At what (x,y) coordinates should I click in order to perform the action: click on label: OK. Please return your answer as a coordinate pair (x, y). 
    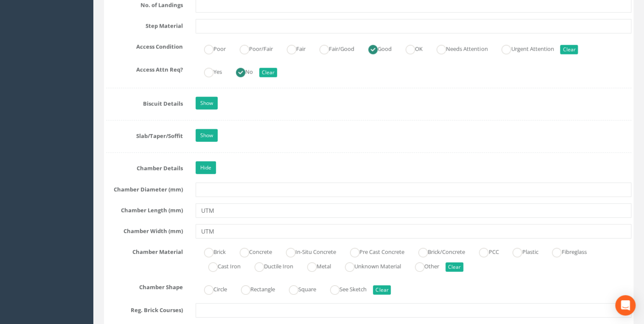
    Looking at the image, I should click on (410, 48).